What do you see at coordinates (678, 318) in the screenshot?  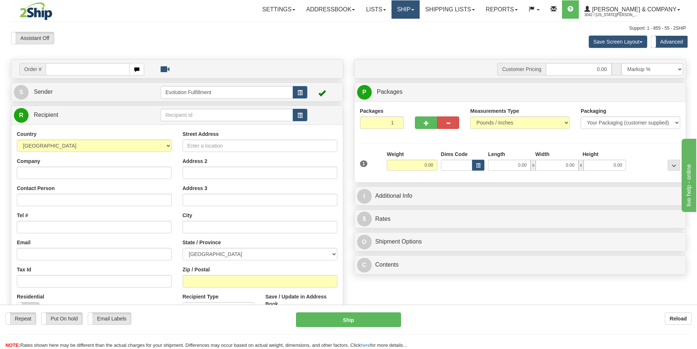 I see `b: Reload` at bounding box center [678, 318].